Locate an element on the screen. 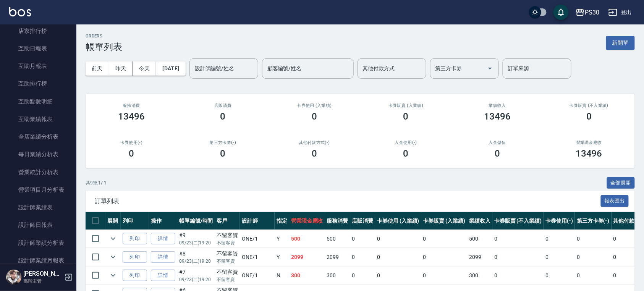  p: 高階主管 is located at coordinates (43, 281).